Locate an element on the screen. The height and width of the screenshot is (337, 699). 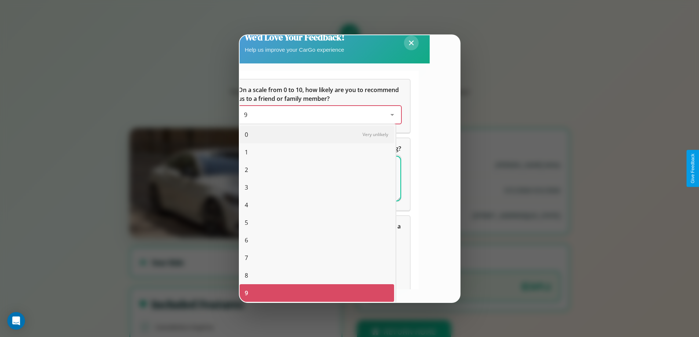
div: 0 is located at coordinates (316, 135).